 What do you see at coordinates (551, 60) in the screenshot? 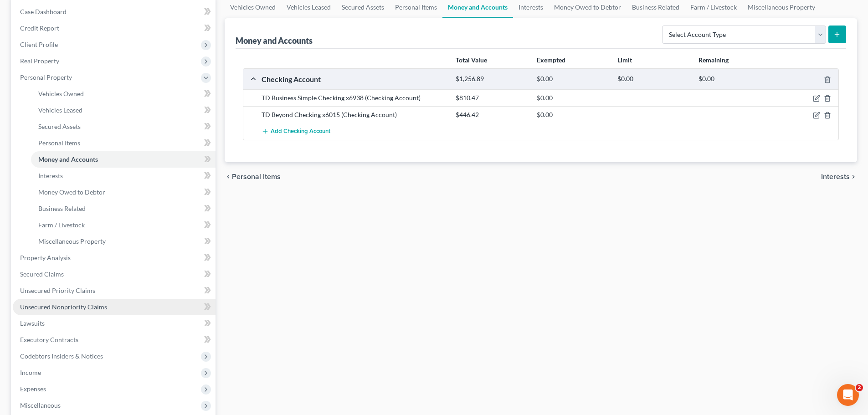
I see `strong: Exempted` at bounding box center [551, 60].